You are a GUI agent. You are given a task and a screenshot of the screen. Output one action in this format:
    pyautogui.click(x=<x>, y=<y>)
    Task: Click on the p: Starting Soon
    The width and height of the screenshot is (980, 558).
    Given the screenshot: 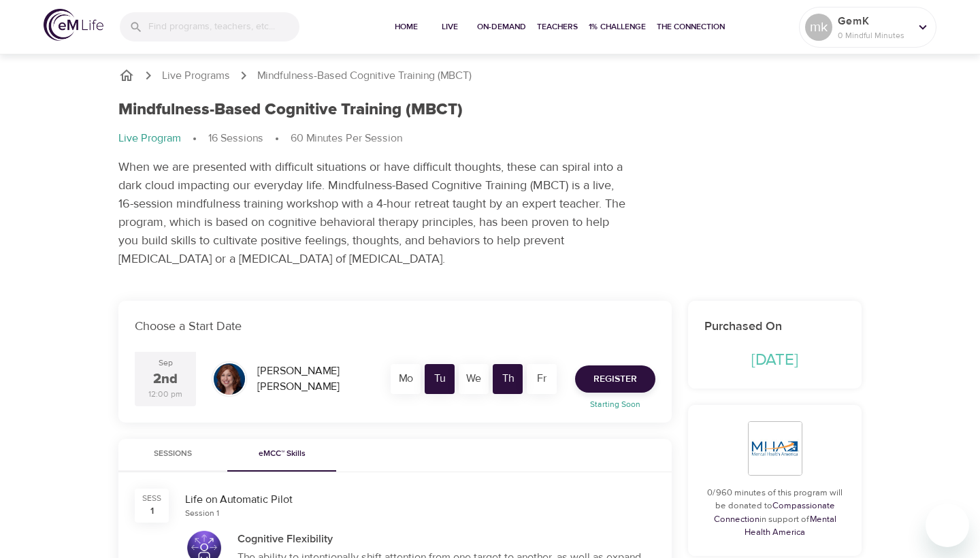 What is the action you would take?
    pyautogui.click(x=615, y=405)
    